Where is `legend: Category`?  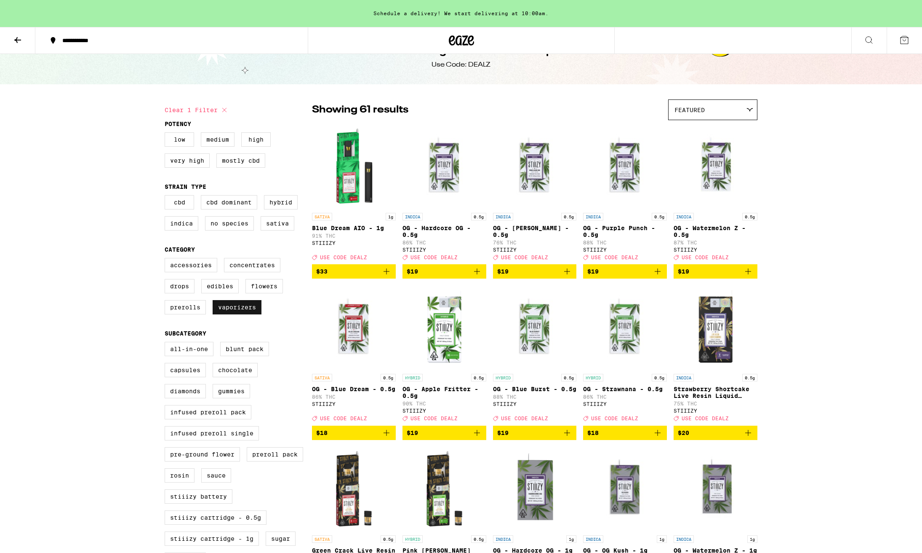 legend: Category is located at coordinates (180, 249).